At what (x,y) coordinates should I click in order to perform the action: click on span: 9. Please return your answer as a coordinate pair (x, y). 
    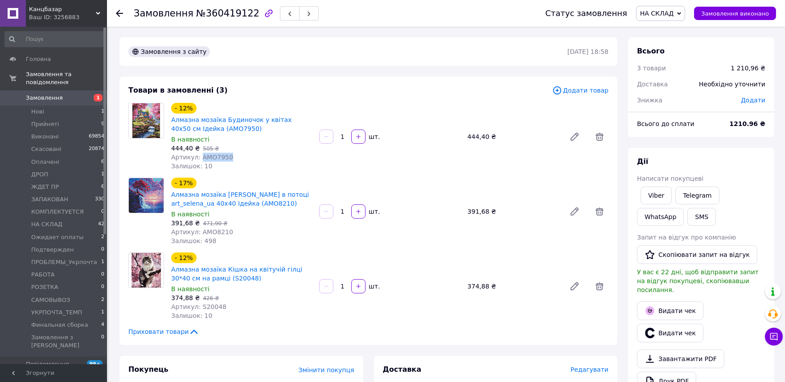
    Looking at the image, I should click on (103, 124).